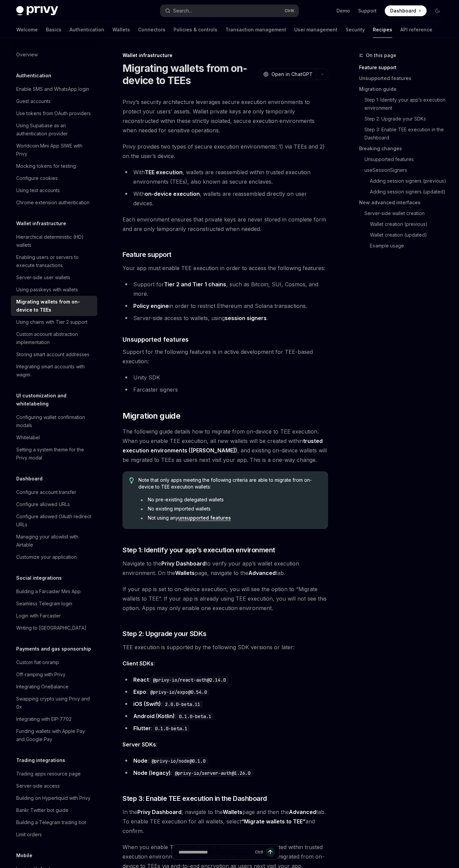 The height and width of the screenshot is (868, 459). I want to click on span: Each environment ensures that private keys are never stored in complete form and are only tempora..., so click(225, 224).